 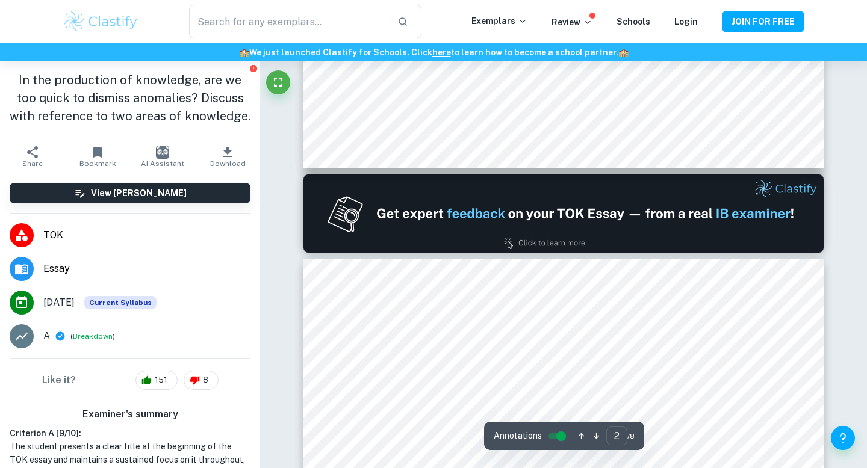 What do you see at coordinates (227, 164) in the screenshot?
I see `span: Download` at bounding box center [227, 164].